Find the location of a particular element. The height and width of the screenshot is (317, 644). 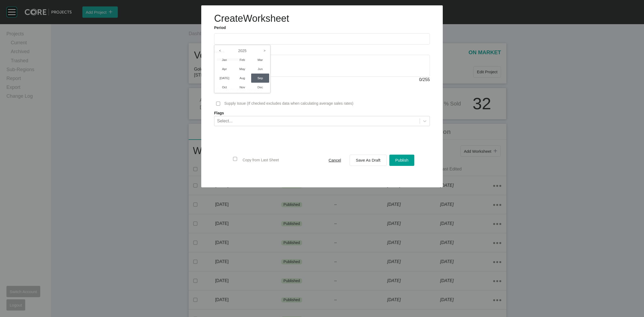

li: Oct is located at coordinates (225, 87).